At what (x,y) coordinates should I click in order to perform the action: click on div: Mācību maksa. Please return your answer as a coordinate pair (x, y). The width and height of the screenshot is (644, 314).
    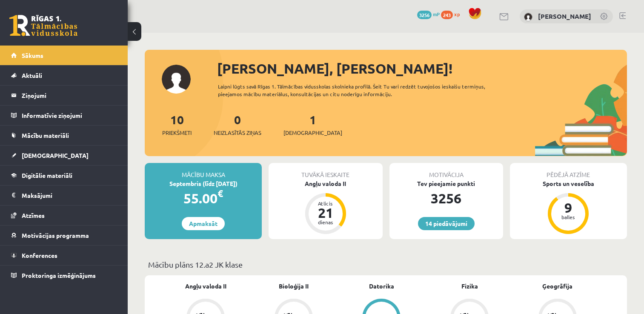
    Looking at the image, I should click on (203, 171).